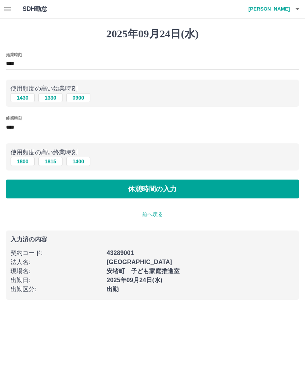  Describe the element at coordinates (153, 189) in the screenshot. I see `button: 休憩時間の入力` at that location.